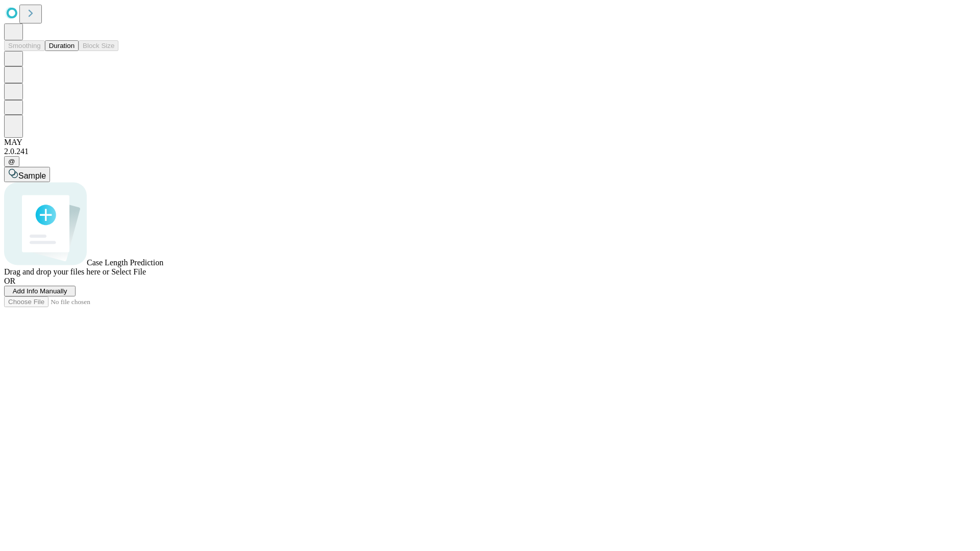  Describe the element at coordinates (40, 291) in the screenshot. I see `span: Add Info Manually` at that location.